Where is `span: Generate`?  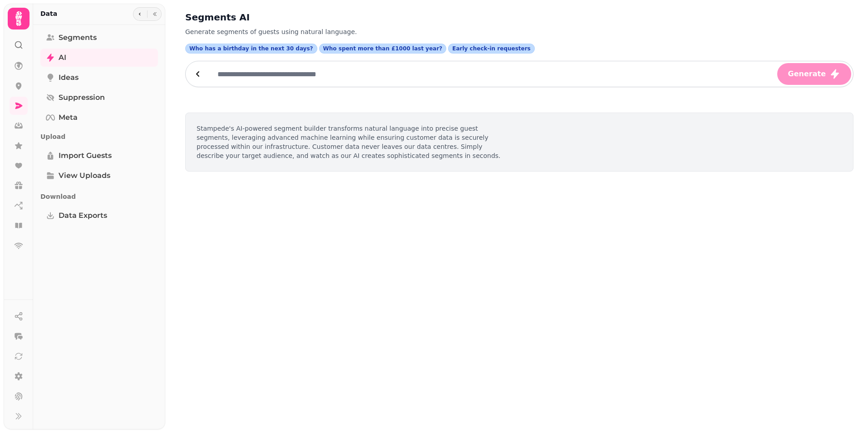
span: Generate is located at coordinates (807, 74).